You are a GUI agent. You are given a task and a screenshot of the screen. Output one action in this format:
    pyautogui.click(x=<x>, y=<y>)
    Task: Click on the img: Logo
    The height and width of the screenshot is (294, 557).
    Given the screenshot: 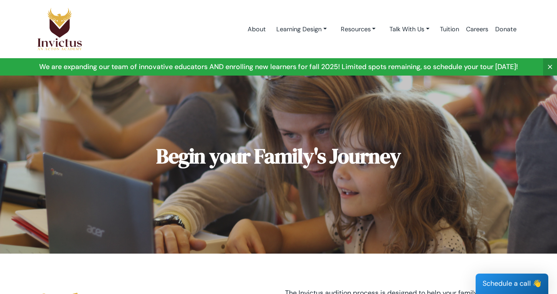 What is the action you would take?
    pyautogui.click(x=60, y=29)
    